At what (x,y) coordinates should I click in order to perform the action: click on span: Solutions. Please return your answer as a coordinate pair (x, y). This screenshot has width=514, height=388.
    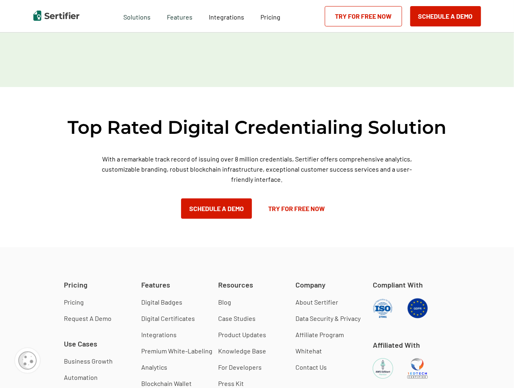
    Looking at the image, I should click on (137, 16).